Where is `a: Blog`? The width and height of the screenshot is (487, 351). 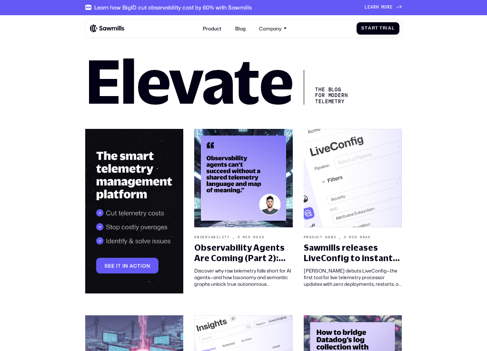 a: Blog is located at coordinates (240, 29).